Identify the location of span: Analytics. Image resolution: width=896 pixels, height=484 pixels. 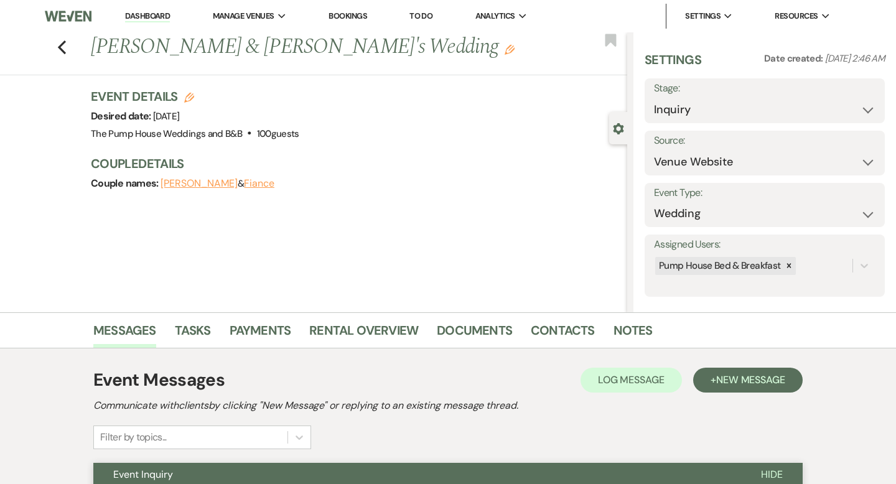
(495, 16).